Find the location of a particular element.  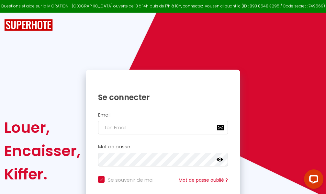

button: Open LiveChat chat widget is located at coordinates (15, 12).